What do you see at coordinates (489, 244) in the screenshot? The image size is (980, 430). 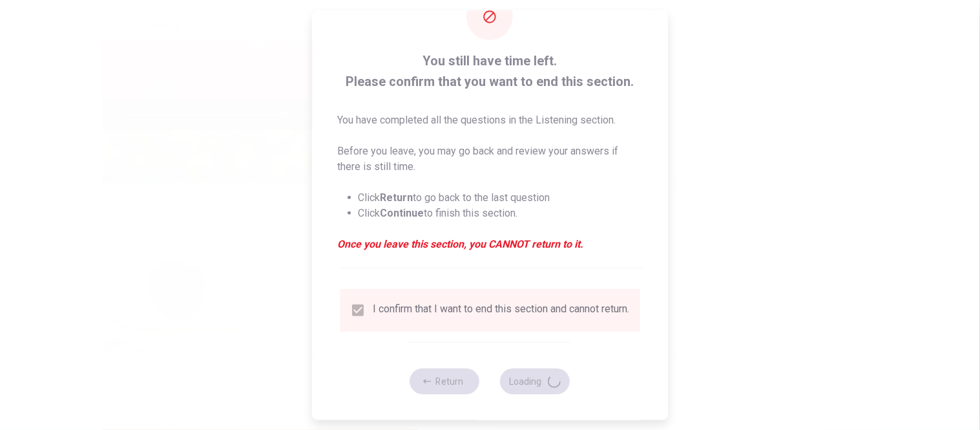 I see `em: Once you leave this section, you CANNOT return to it.` at bounding box center [489, 244].